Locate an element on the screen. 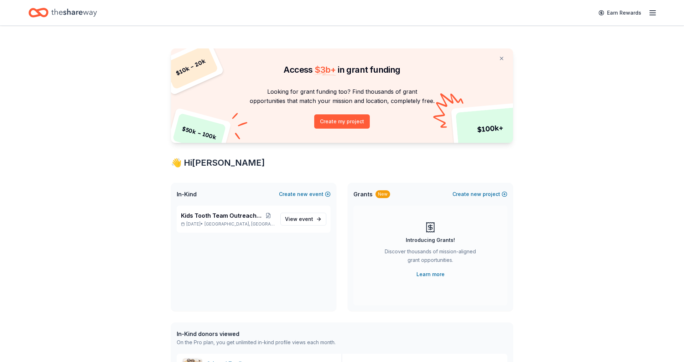 This screenshot has width=684, height=362. span: $ 3b + is located at coordinates (325, 69).